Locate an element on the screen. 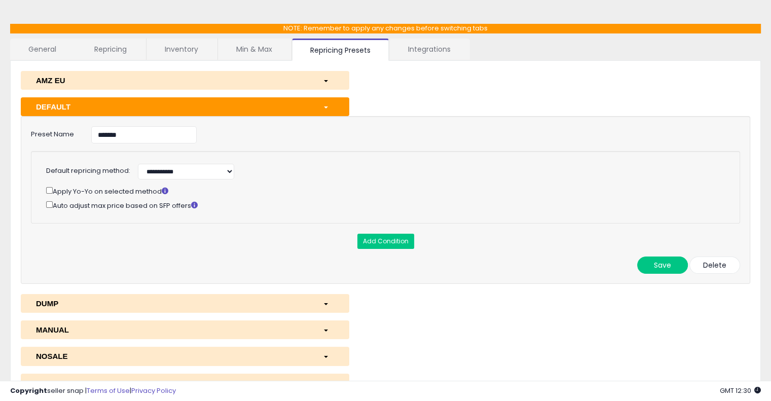 This screenshot has height=401, width=771. a: Inventory is located at coordinates (181, 49).